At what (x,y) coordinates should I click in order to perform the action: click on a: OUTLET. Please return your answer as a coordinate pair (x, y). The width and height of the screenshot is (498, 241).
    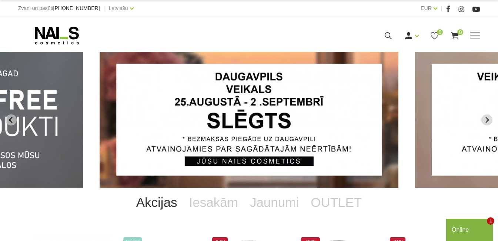
    Looking at the image, I should click on (336, 203).